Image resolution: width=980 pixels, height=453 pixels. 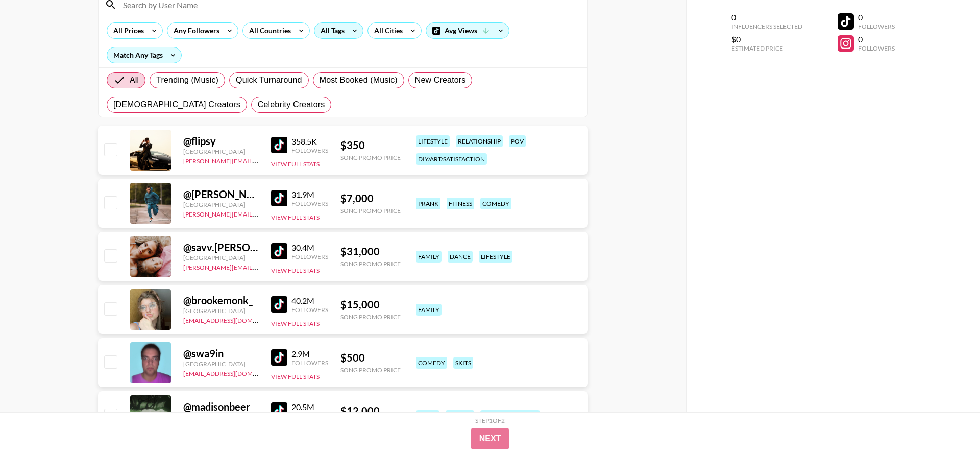 What do you see at coordinates (370, 357) in the screenshot?
I see `div: $ 500` at bounding box center [370, 357].